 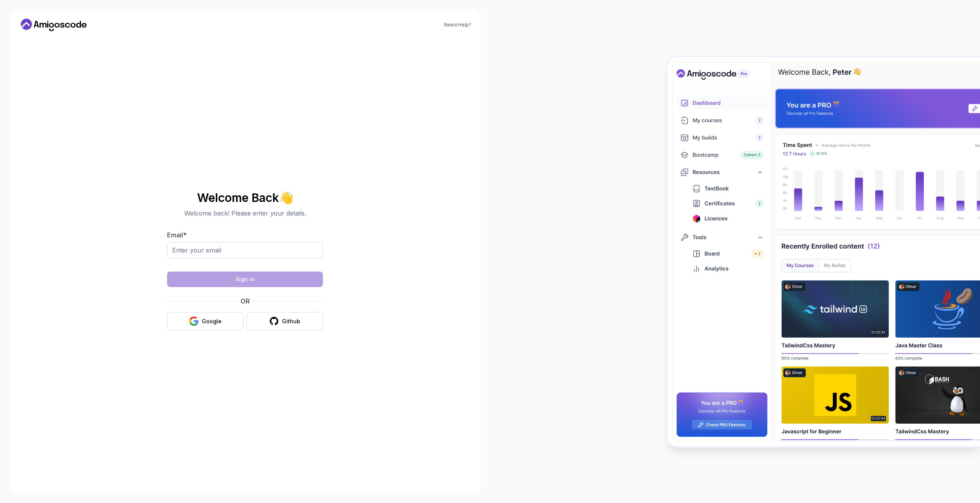 I want to click on p: Welcome back! Please enter your details., so click(x=245, y=213).